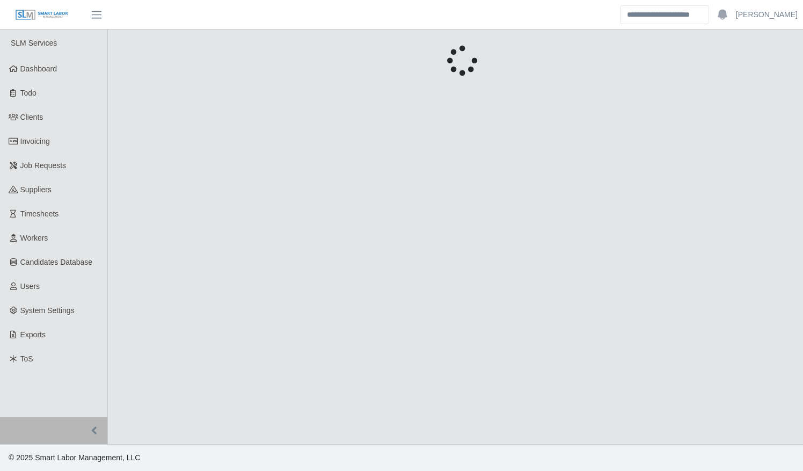  Describe the element at coordinates (74, 457) in the screenshot. I see `span: © 2025 Smart Labor Management, LLC` at that location.